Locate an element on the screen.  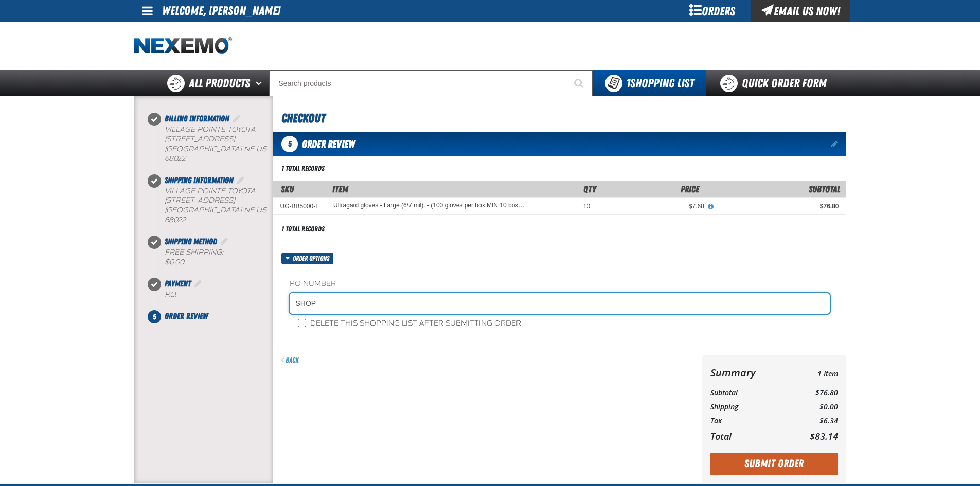
li: Shipping Information. Step 2 of 5. Completed is located at coordinates (214, 205).